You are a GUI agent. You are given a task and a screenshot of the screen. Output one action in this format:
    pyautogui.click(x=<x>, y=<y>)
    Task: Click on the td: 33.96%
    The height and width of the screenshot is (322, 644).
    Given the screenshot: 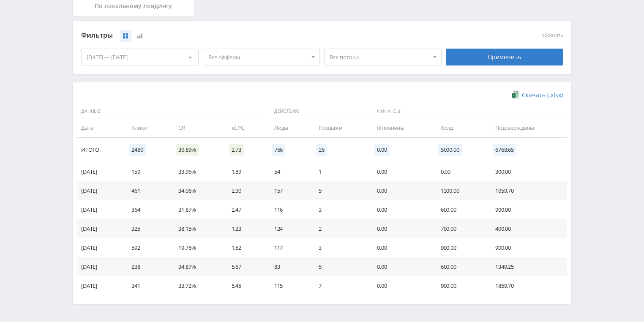 What is the action you would take?
    pyautogui.click(x=196, y=172)
    